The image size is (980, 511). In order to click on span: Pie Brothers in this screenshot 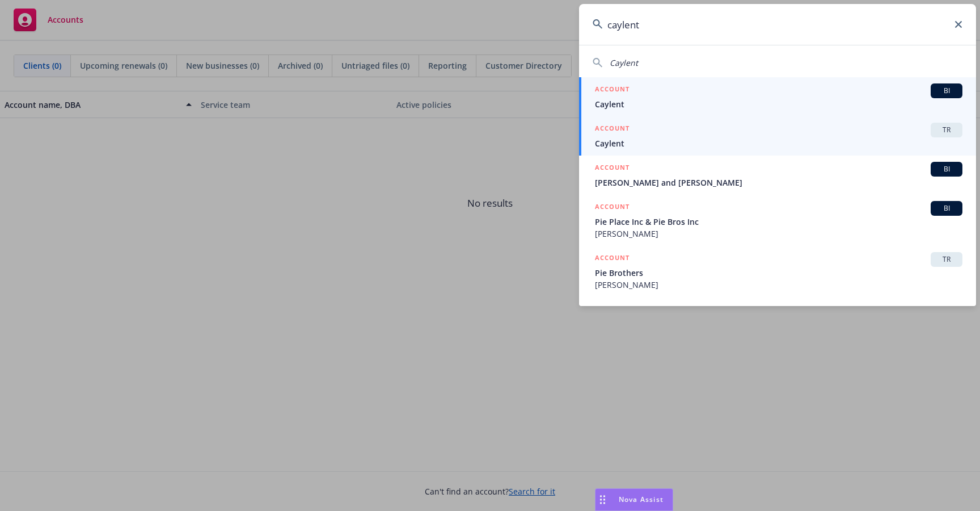, I will do `click(779, 272)`.